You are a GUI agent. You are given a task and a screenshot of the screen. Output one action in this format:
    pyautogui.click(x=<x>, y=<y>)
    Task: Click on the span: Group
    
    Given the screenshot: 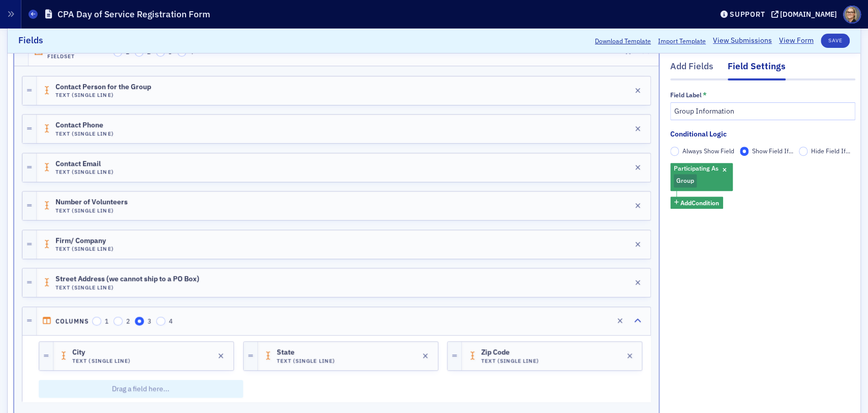 What is the action you would take?
    pyautogui.click(x=685, y=181)
    